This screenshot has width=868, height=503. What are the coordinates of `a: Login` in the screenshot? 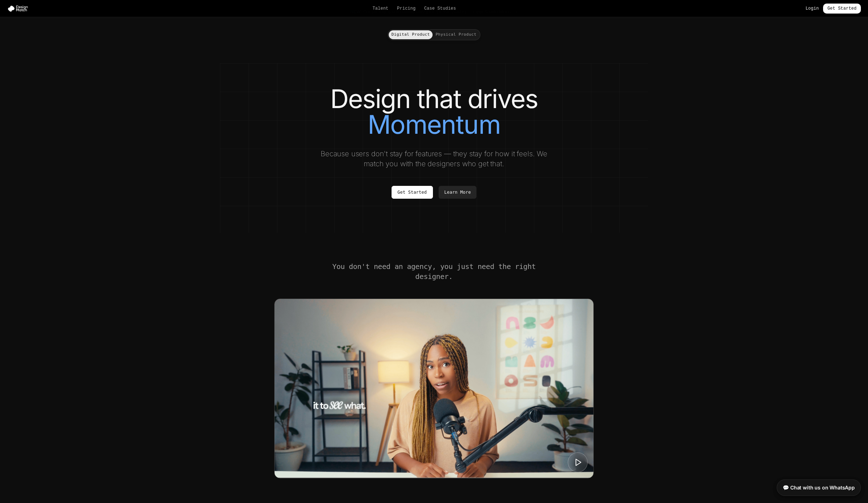 It's located at (812, 8).